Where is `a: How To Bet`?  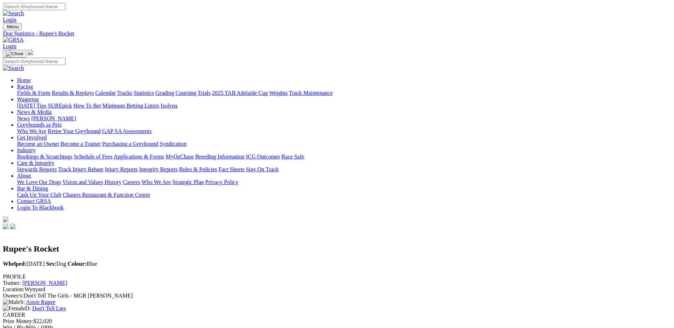 a: How To Bet is located at coordinates (87, 105).